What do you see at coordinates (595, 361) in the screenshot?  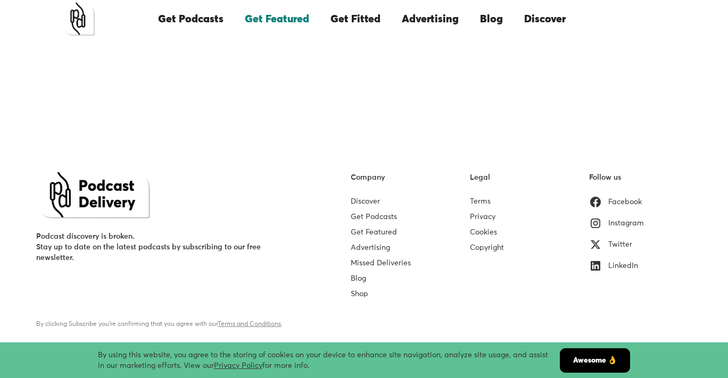 I see `a: Awesome 👌` at bounding box center [595, 361].